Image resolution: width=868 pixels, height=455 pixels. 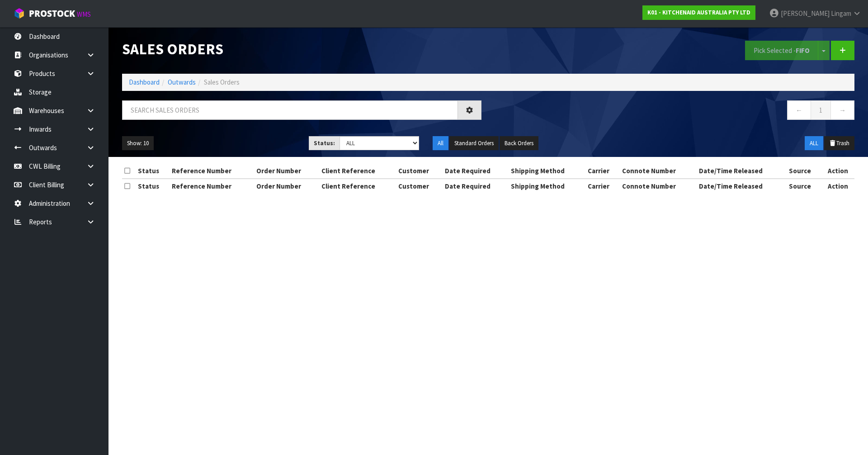 What do you see at coordinates (144, 82) in the screenshot?
I see `a: Dashboard` at bounding box center [144, 82].